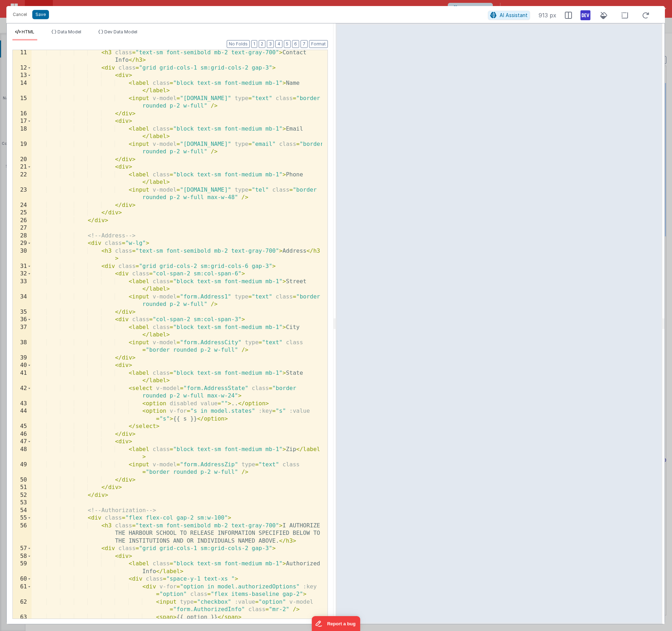 The image size is (672, 631). Describe the element at coordinates (22, 366) in the screenshot. I see `div: 40` at that location.